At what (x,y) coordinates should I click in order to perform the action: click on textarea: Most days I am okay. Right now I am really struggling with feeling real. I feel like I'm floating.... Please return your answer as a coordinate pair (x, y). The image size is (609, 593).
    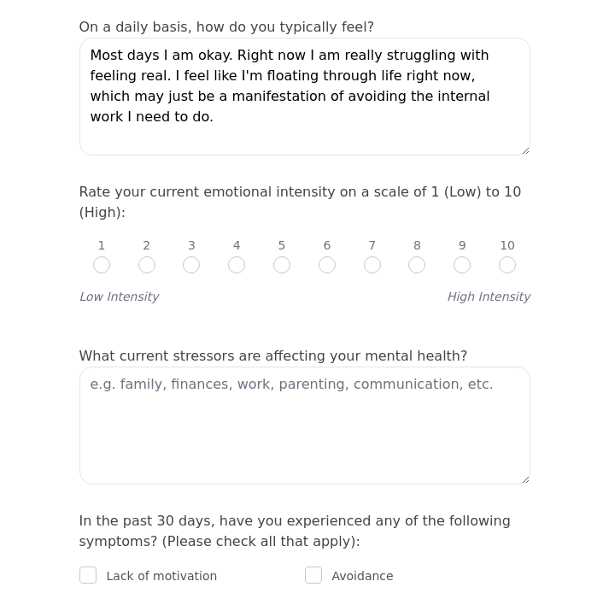
    Looking at the image, I should click on (305, 97).